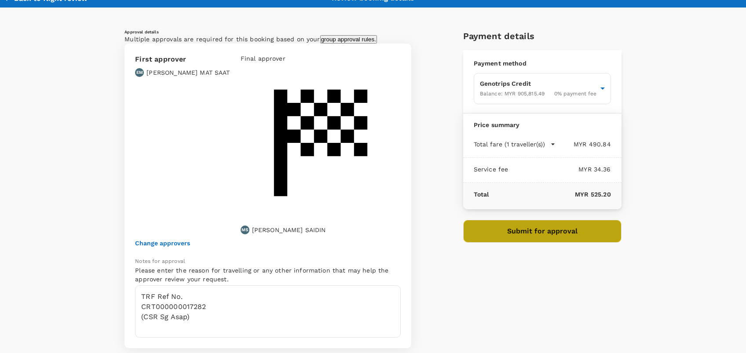 This screenshot has height=353, width=746. Describe the element at coordinates (481, 194) in the screenshot. I see `p: Total` at that location.